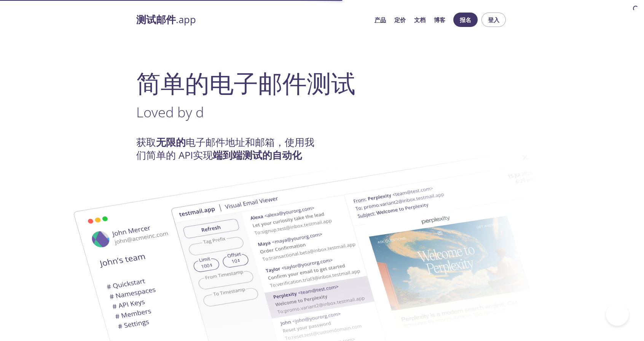 This screenshot has height=341, width=644. Describe the element at coordinates (380, 19) in the screenshot. I see `a: 产品` at that location.